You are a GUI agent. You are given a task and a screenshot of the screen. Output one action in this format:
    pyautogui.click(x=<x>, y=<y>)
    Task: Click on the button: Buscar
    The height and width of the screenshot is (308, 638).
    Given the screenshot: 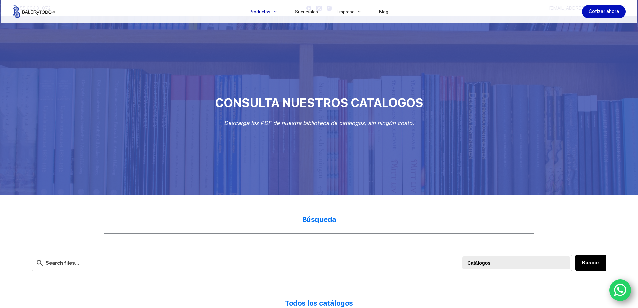 What is the action you would take?
    pyautogui.click(x=590, y=262)
    